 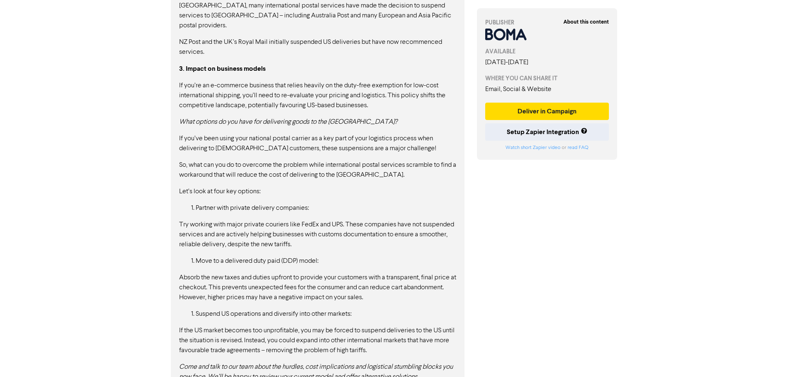 What do you see at coordinates (317, 191) in the screenshot?
I see `p: Let’s look at four key options:` at bounding box center [317, 191].